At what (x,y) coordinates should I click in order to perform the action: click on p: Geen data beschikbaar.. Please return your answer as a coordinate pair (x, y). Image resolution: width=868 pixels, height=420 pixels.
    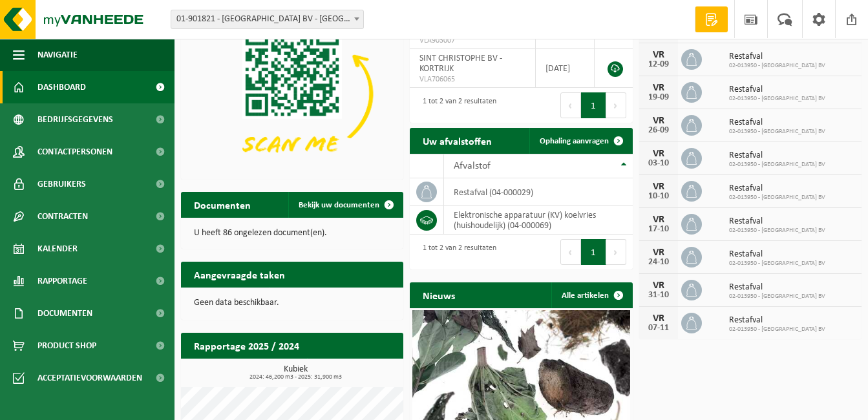
    Looking at the image, I should click on (292, 303).